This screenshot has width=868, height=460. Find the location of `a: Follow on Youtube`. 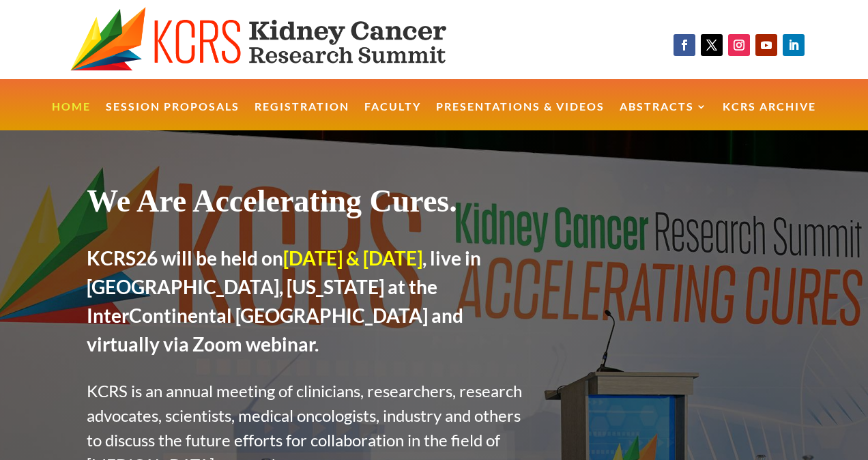

a: Follow on Youtube is located at coordinates (766, 45).